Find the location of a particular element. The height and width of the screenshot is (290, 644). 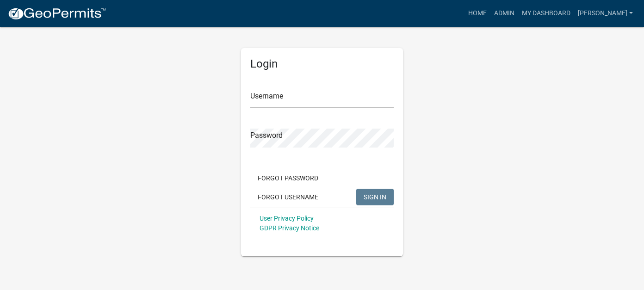

a: GDPR Privacy Notice is located at coordinates (289, 228).